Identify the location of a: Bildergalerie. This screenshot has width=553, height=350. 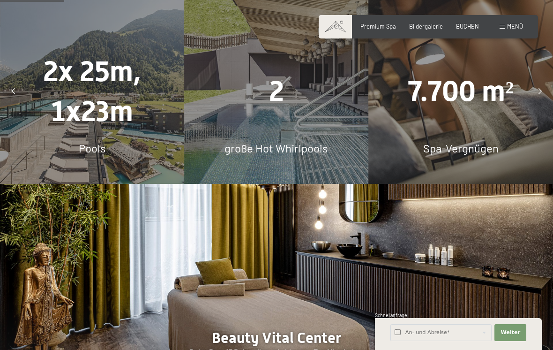
(426, 26).